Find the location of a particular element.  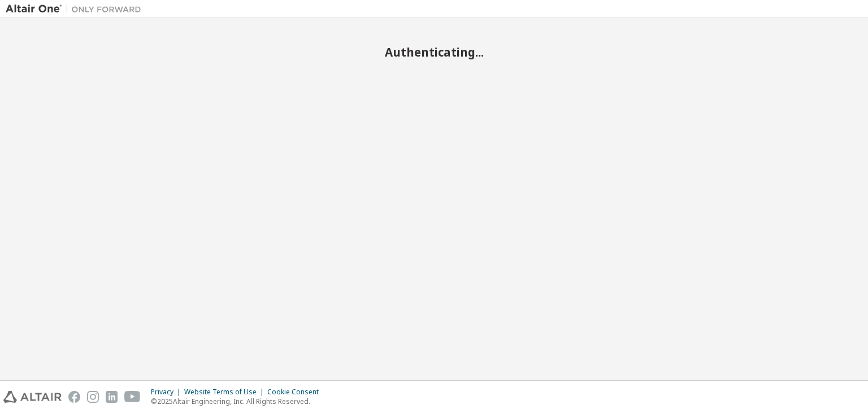

div: Website Terms of Use is located at coordinates (225, 392).